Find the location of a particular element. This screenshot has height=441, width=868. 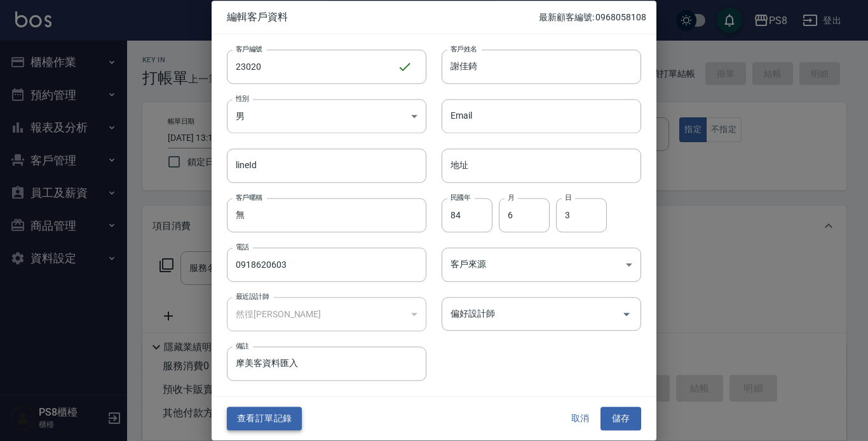

button: 儲存 is located at coordinates (621, 419).